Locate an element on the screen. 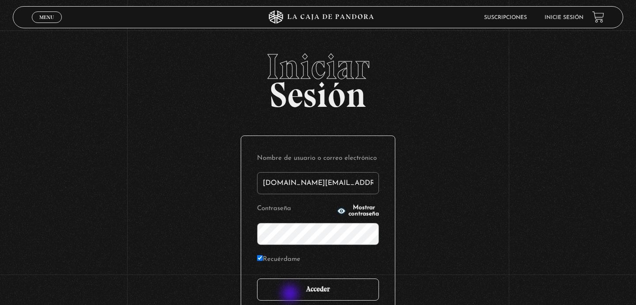 This screenshot has width=636, height=305. label: Nombre de usuario o correo electrónico is located at coordinates (318, 158).